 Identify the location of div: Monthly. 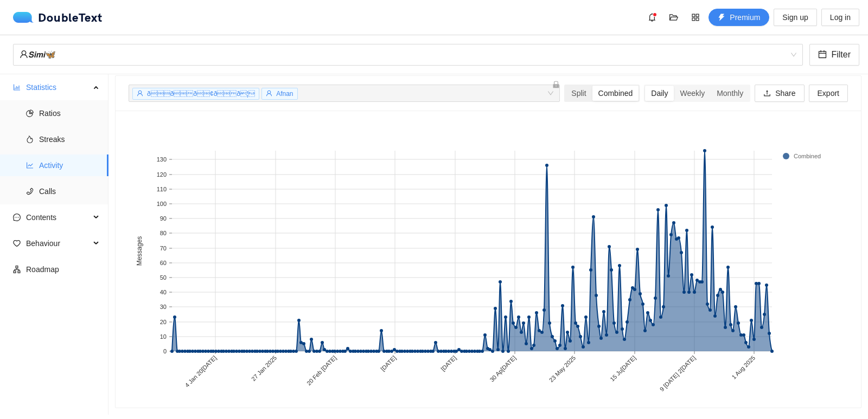
(730, 93).